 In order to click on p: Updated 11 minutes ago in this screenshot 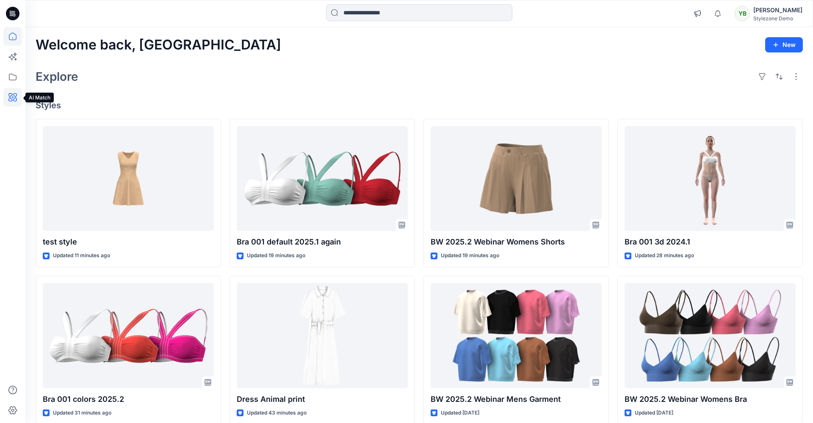, I will do `click(81, 256)`.